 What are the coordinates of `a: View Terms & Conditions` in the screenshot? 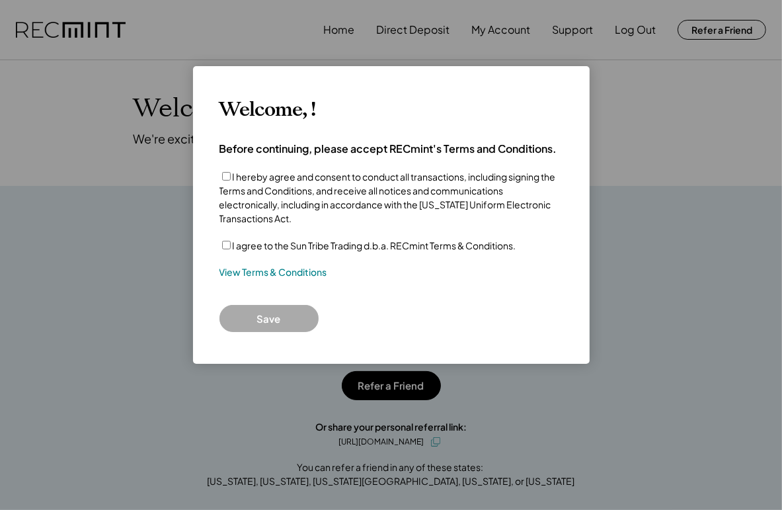 It's located at (273, 272).